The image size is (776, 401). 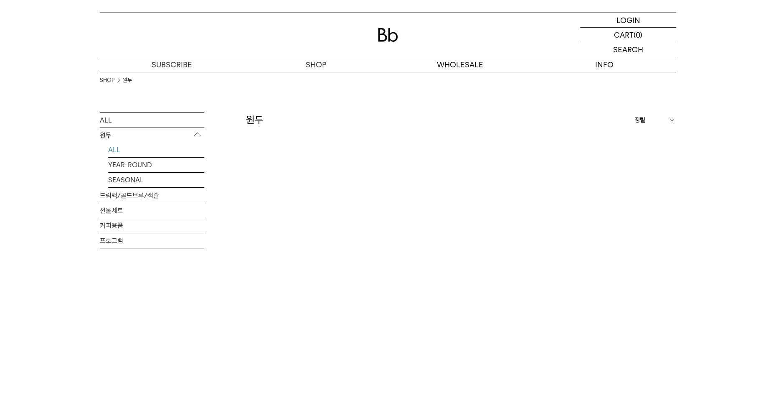 I want to click on p: SEARCH, so click(x=628, y=49).